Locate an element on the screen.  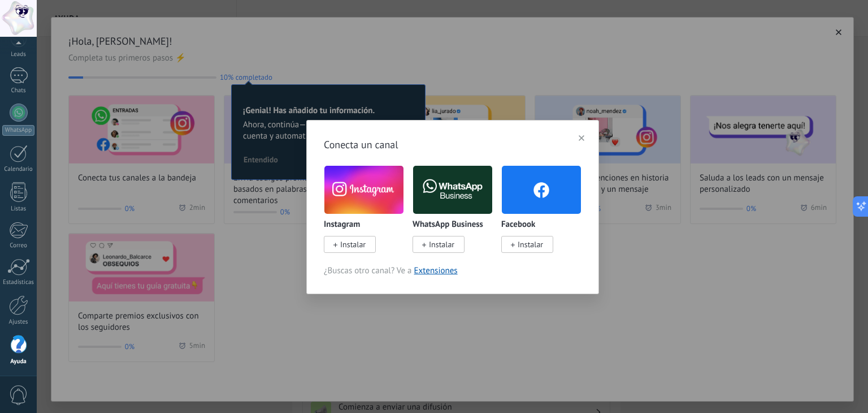
p: Facebook is located at coordinates (518, 225).